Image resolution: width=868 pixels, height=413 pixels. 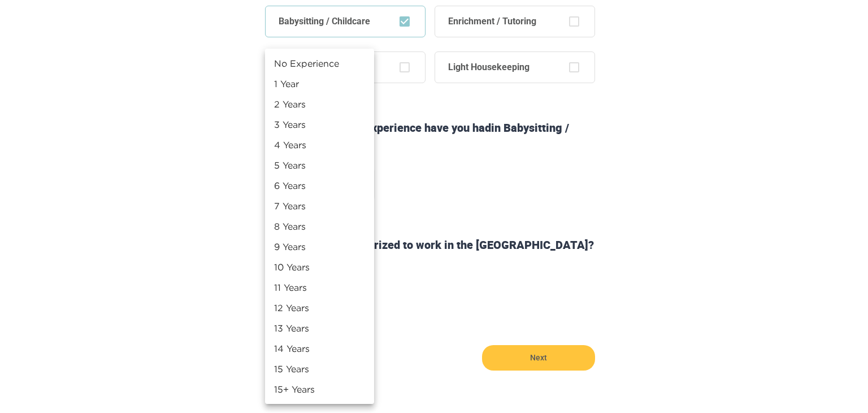 I want to click on li: 12 Years, so click(x=320, y=307).